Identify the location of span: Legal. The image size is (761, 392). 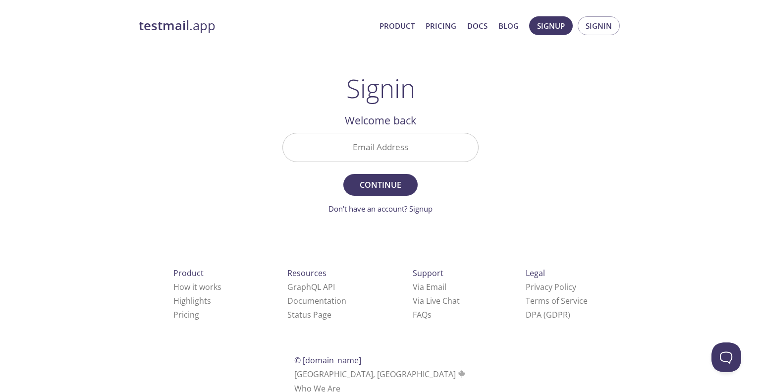
(535, 273).